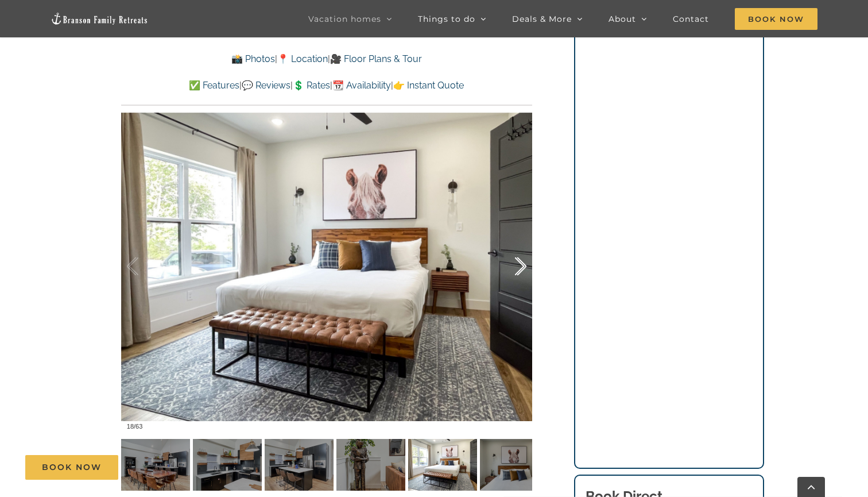  What do you see at coordinates (253, 58) in the screenshot?
I see `a: 📸 Photos` at bounding box center [253, 58].